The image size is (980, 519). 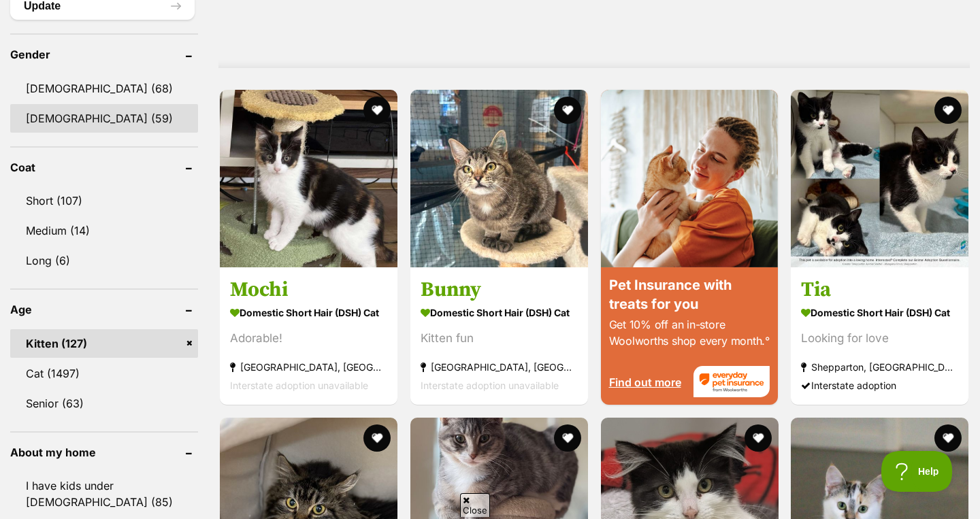 I want to click on a: Cat (1497), so click(x=104, y=374).